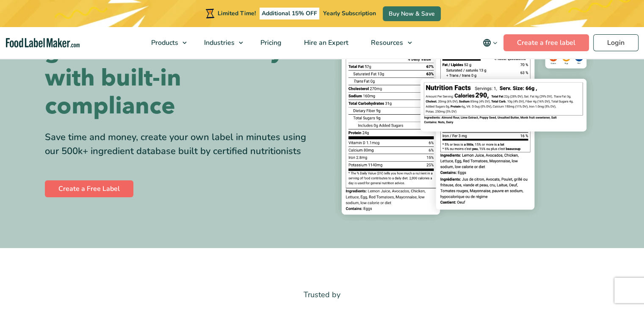  Describe the element at coordinates (220, 43) in the screenshot. I see `a: Industries` at that location.